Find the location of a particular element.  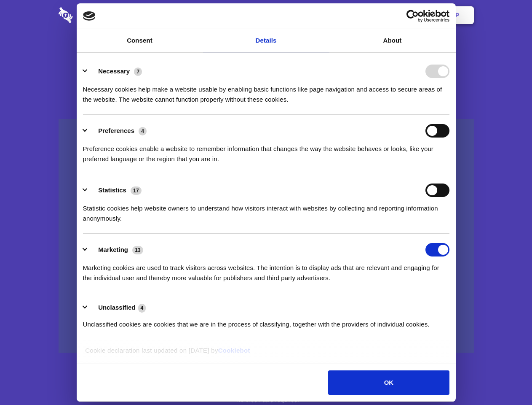

div: Marketing cookies are used to track visitors across websites. The intention is to display ads tha... is located at coordinates (266, 269).